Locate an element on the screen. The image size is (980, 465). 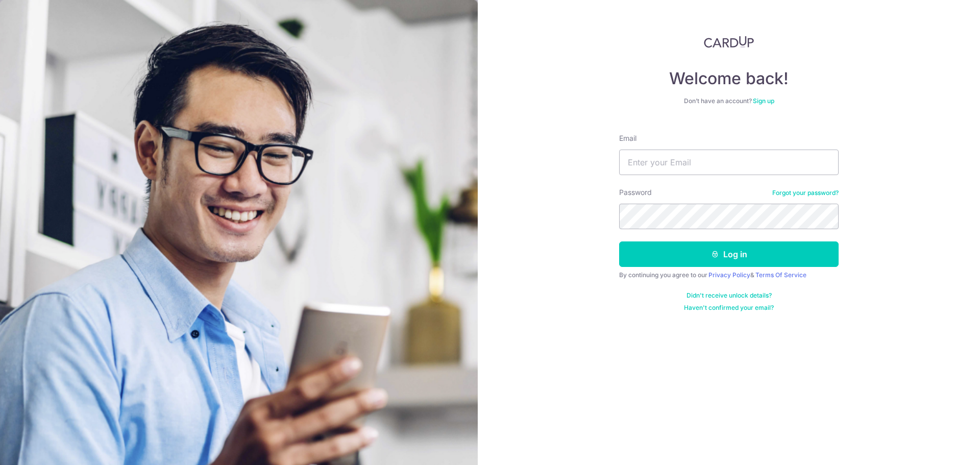
label: Email is located at coordinates (628, 138).